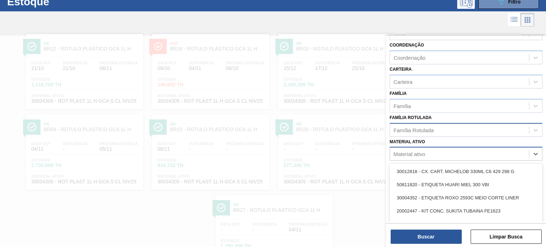 The height and width of the screenshot is (247, 546). What do you see at coordinates (398, 94) in the screenshot?
I see `label: Família` at bounding box center [398, 94].